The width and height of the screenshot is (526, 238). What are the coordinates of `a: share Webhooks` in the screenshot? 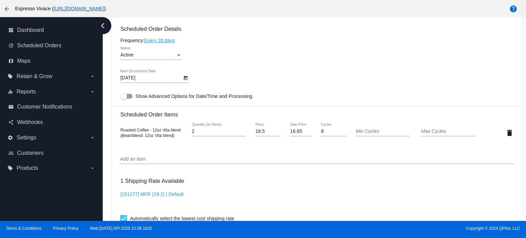 It's located at (52, 122).